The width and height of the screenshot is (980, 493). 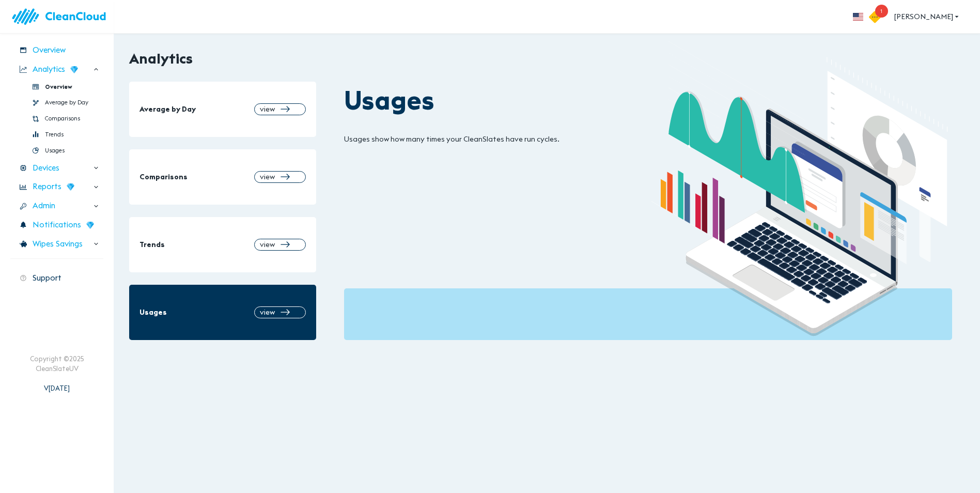 What do you see at coordinates (858, 17) in the screenshot?
I see `img: flag_us.eb7bbaae.svg` at bounding box center [858, 17].